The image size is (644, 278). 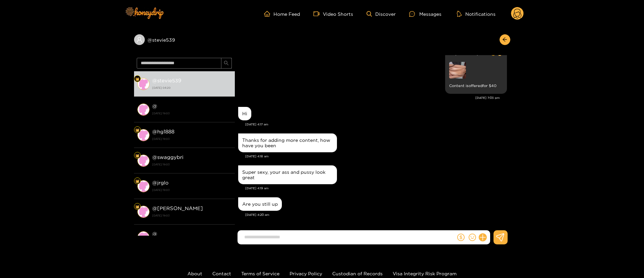 I want to click on div: Are you still up, so click(x=260, y=204).